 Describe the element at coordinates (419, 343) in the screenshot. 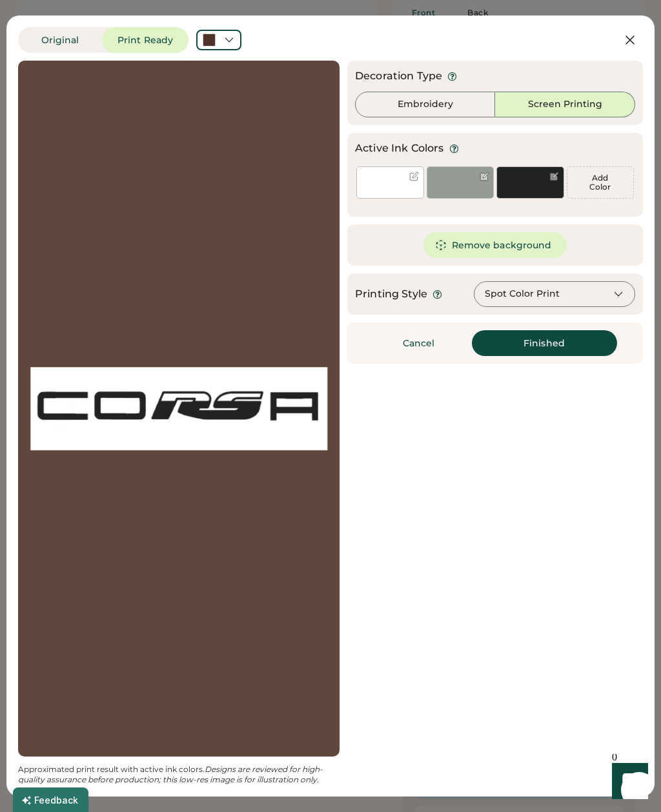

I see `button: Cancel` at that location.